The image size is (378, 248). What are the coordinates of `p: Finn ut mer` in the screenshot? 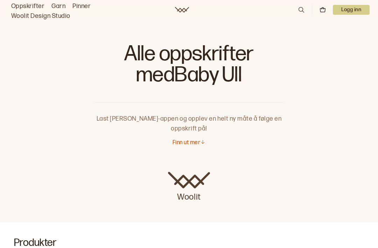 It's located at (186, 143).